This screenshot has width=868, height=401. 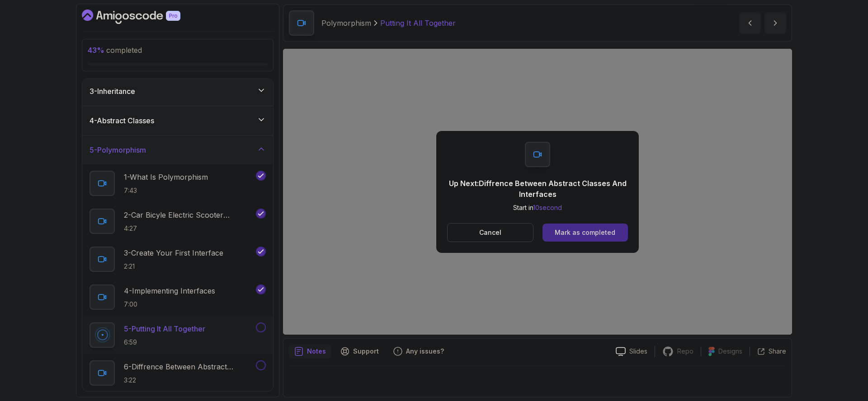 What do you see at coordinates (178, 259) in the screenshot?
I see `button: 3-Create Your First Interface2:21` at bounding box center [178, 259].